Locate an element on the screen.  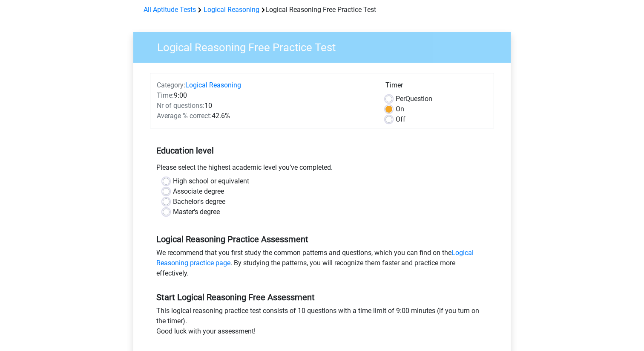
div: We recommend that you first study the common patterns and questions, which you can find on the . ... is located at coordinates (322, 264).